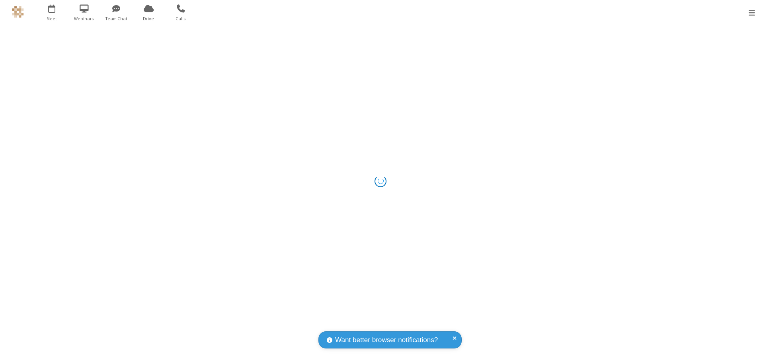  I want to click on span: Want better browser notifications?, so click(386, 340).